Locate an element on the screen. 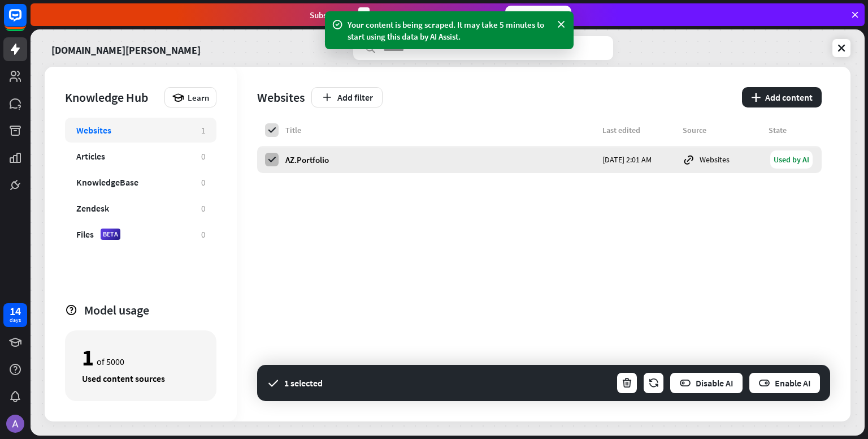 This screenshot has width=868, height=439. div: Title is located at coordinates (440, 130).